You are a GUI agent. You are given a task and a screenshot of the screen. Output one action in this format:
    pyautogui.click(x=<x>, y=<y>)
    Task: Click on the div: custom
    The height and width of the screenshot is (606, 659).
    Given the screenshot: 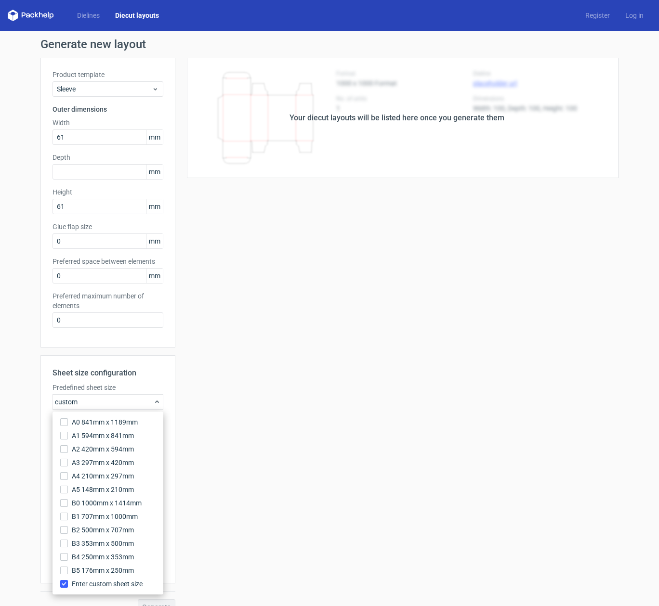 What is the action you would take?
    pyautogui.click(x=108, y=402)
    